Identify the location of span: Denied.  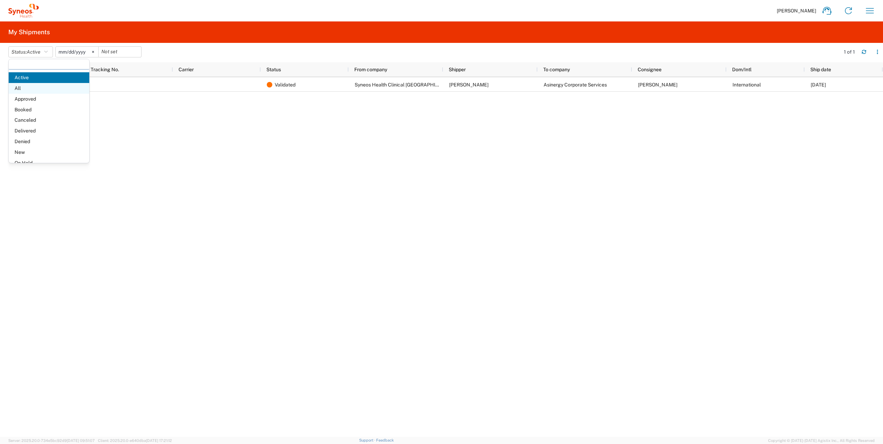
(49, 142).